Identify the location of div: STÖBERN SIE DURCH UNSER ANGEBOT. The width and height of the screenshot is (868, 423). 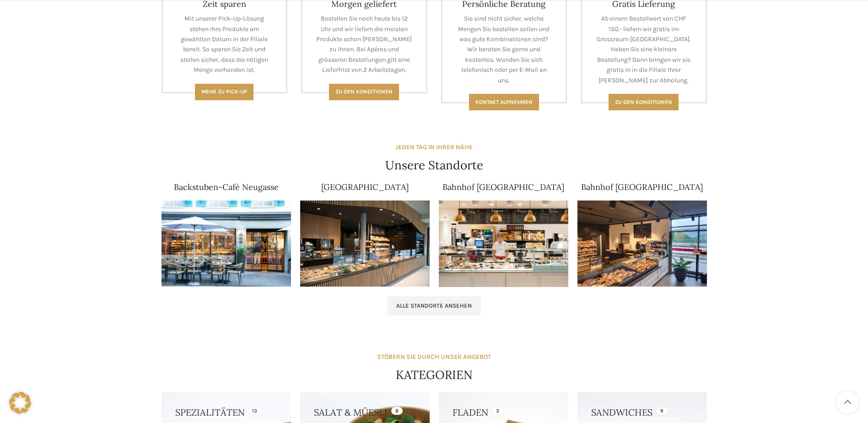
(434, 357).